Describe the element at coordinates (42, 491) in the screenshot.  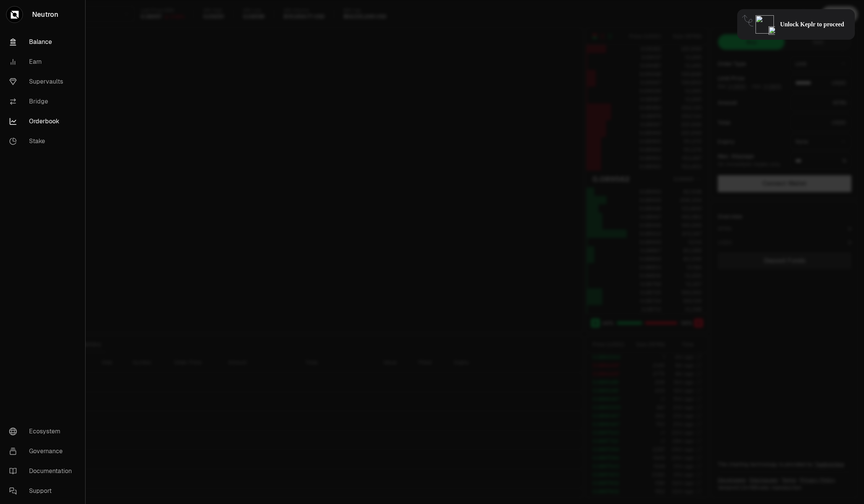
I see `a: Support` at that location.